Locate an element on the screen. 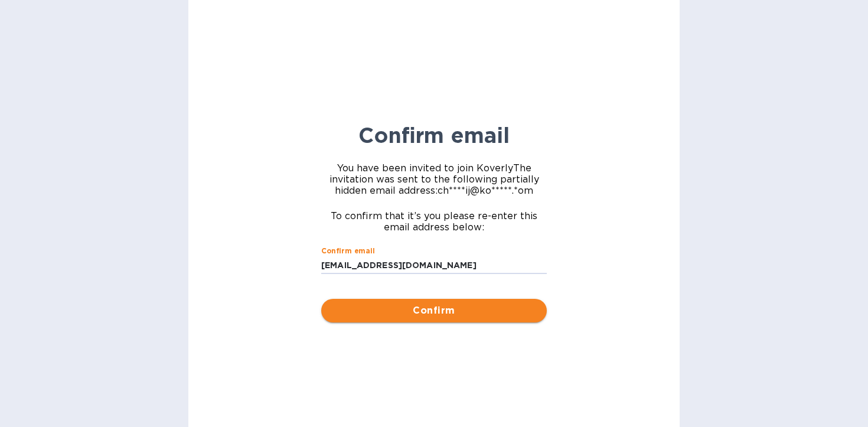 The height and width of the screenshot is (427, 868). button: Confirm is located at coordinates (434, 310).